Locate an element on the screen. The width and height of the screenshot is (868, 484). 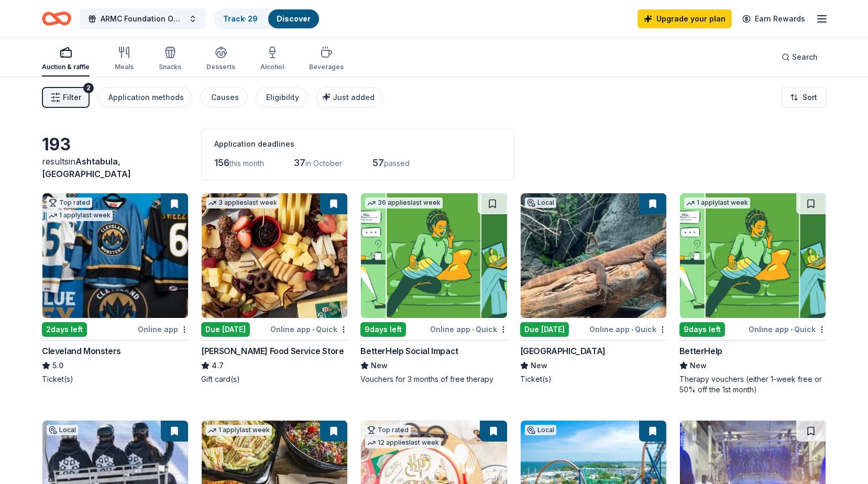
button: Sort is located at coordinates (803, 98).